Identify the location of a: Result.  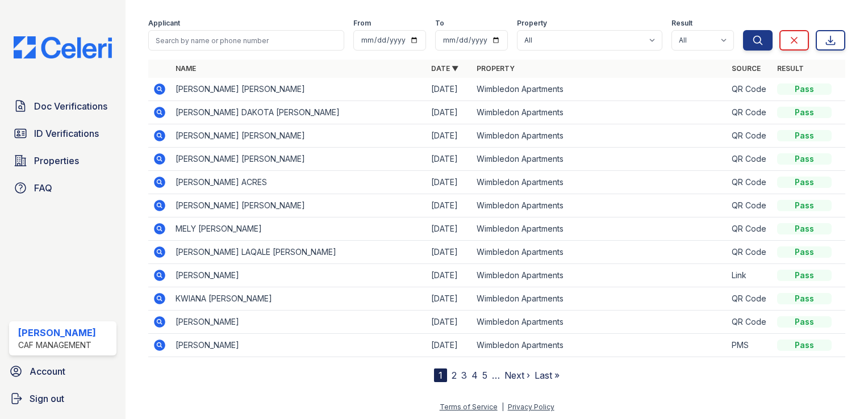
(791, 68).